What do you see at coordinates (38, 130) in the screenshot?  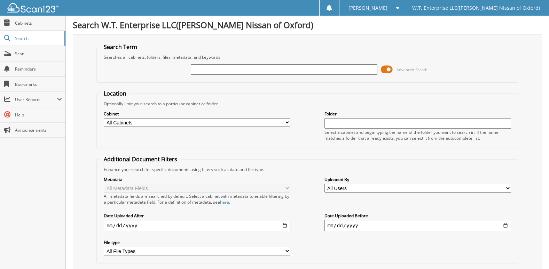 I see `span: Announcements` at bounding box center [38, 130].